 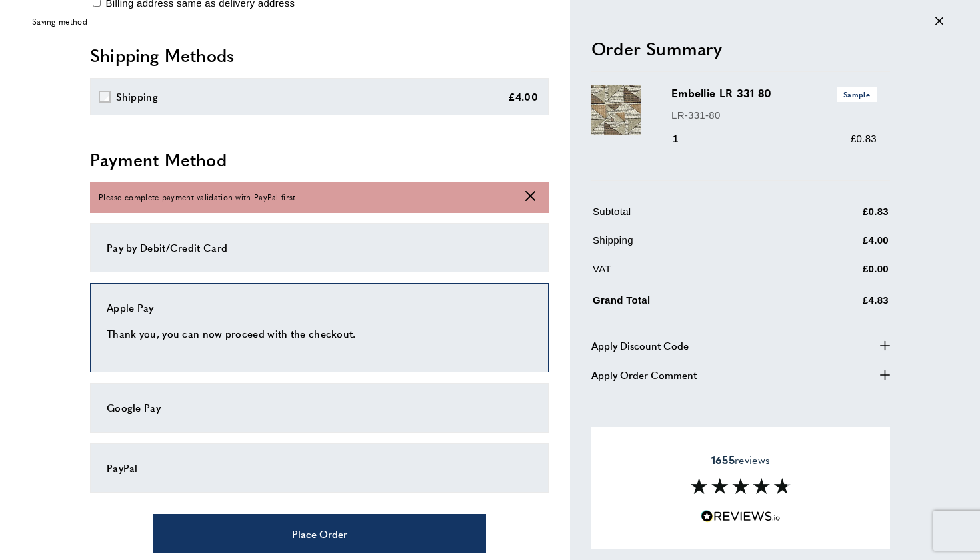 I want to click on span: reviews, so click(x=740, y=459).